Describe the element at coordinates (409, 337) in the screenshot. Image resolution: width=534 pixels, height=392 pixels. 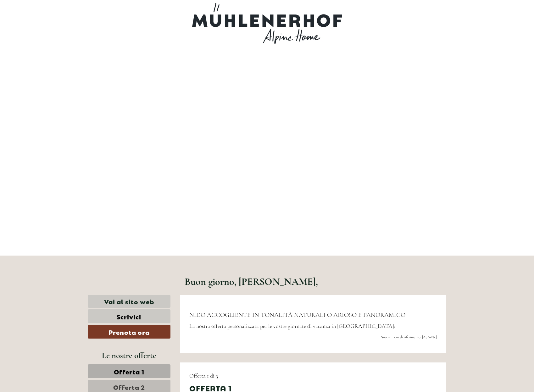
I see `span: Suo numero di riferimento: [ASA-Nr.]` at that location.